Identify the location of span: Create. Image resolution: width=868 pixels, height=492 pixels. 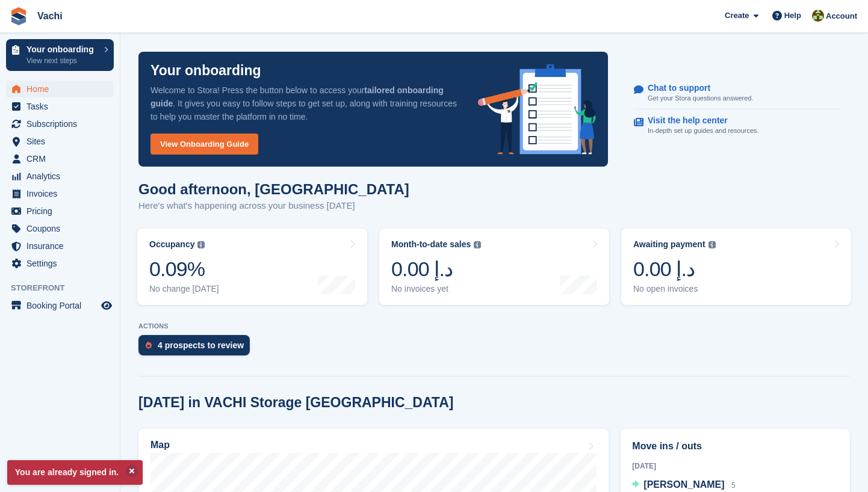
(737, 16).